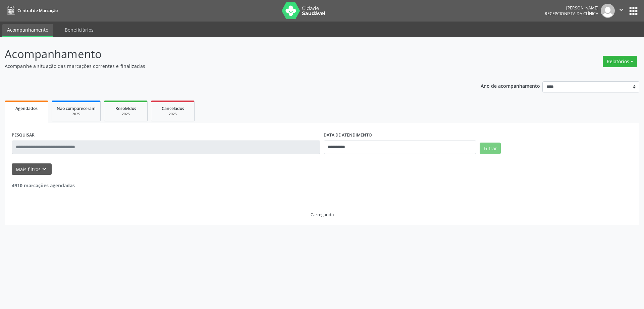  I want to click on span: Não compareceram, so click(76, 108).